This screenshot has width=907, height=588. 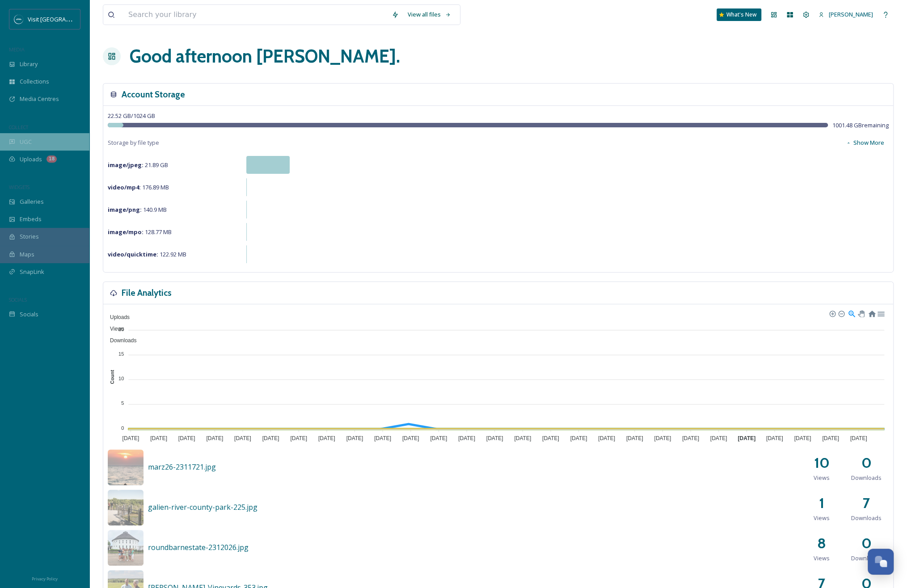 I want to click on h2: 10, so click(x=822, y=463).